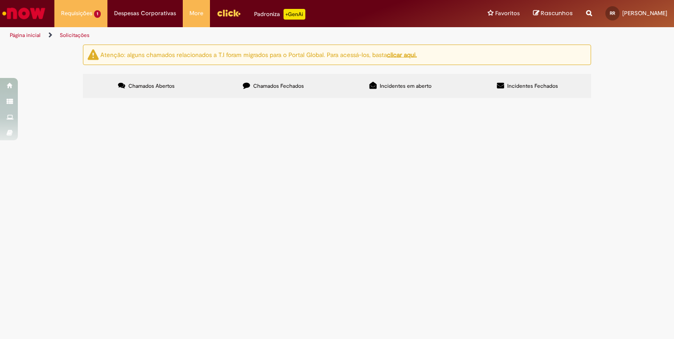 The image size is (674, 339). What do you see at coordinates (279, 14) in the screenshot?
I see `div: Padroniza` at bounding box center [279, 14].